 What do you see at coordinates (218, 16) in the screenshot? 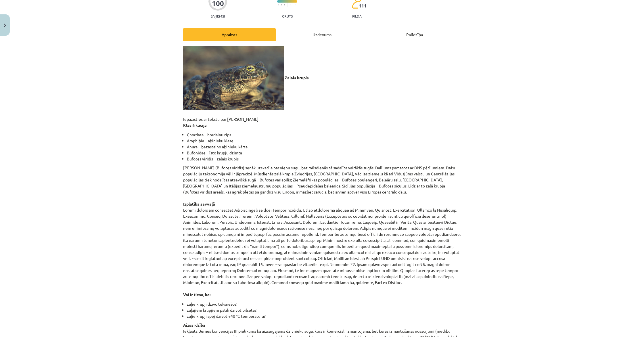
I see `p: Saņemsi` at bounding box center [218, 16].